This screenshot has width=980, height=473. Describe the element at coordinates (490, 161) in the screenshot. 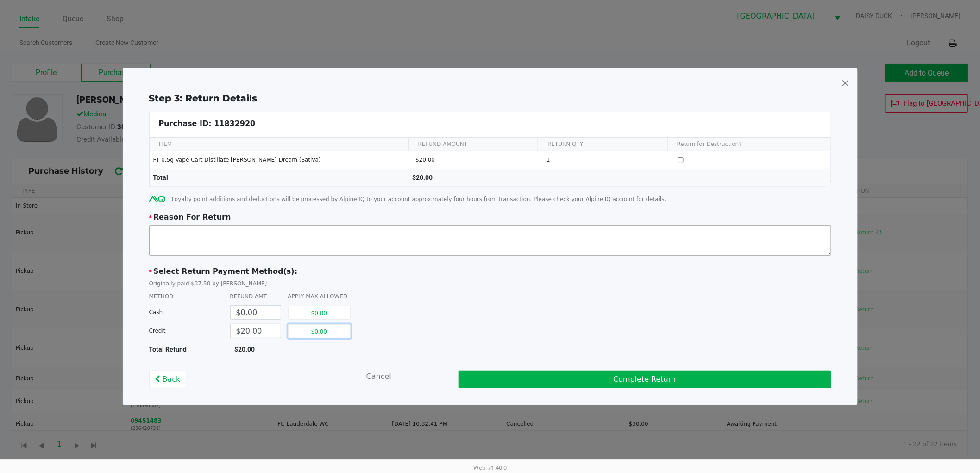

I see `div: Data table` at that location.